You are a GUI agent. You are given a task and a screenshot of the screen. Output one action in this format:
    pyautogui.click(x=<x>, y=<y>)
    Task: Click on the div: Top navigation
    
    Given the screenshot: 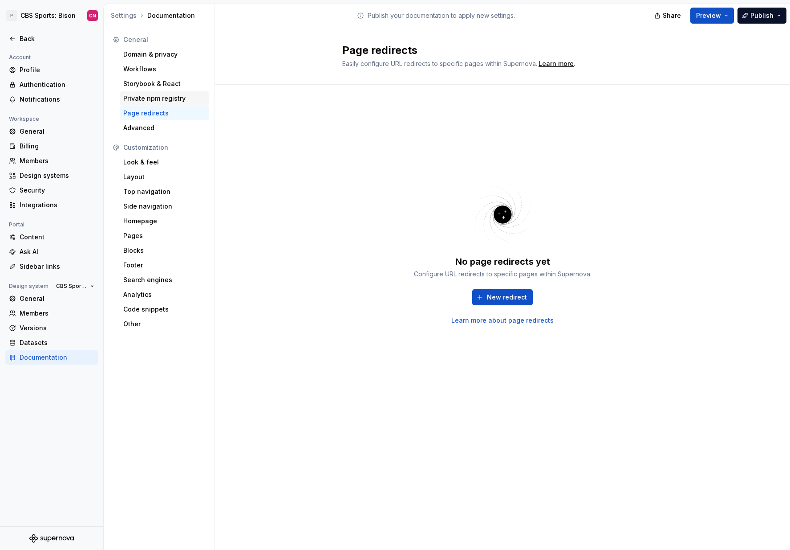 What is the action you would take?
    pyautogui.click(x=164, y=192)
    